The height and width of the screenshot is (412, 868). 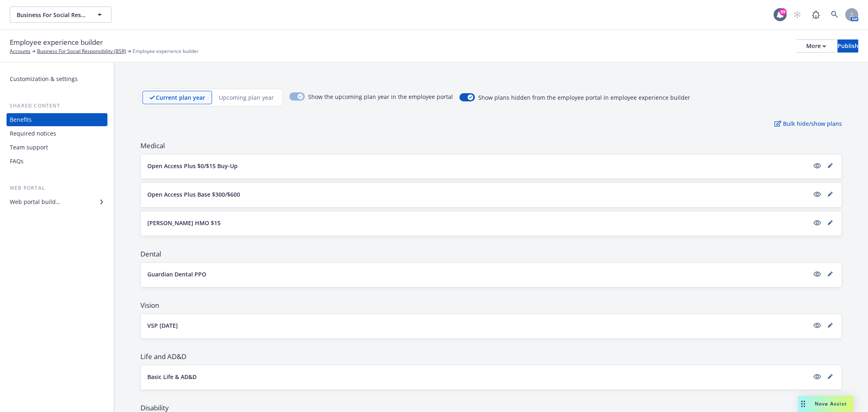 What do you see at coordinates (478, 194) in the screenshot?
I see `button: Open Access Plus Base $300/$600` at bounding box center [478, 194].